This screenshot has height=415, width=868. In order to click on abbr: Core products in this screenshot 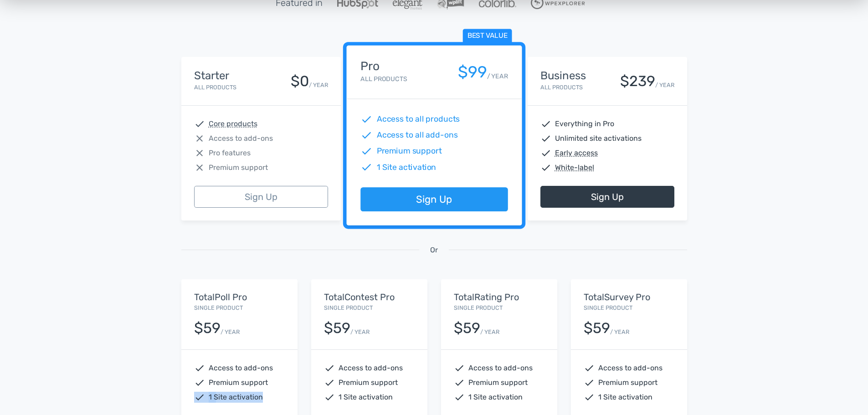, I will do `click(233, 124)`.